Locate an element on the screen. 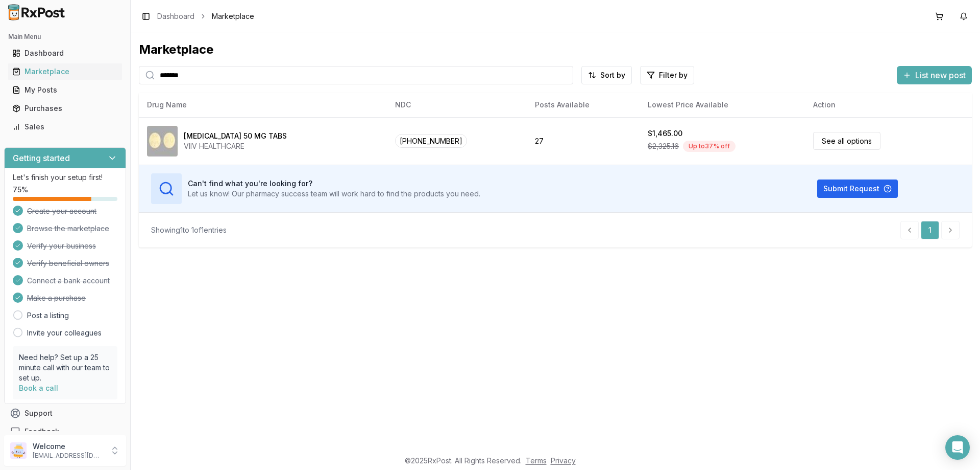 This screenshot has height=470, width=980. span: Connect a bank account is located at coordinates (69, 280).